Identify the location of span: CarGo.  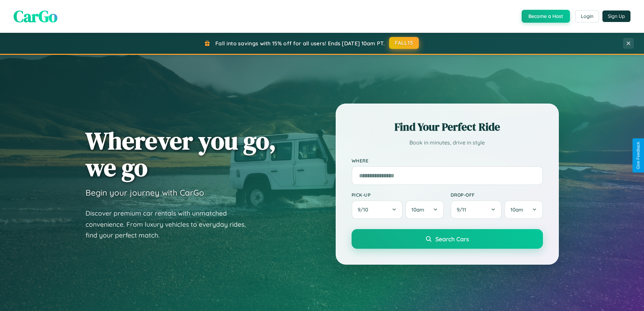
(36, 16).